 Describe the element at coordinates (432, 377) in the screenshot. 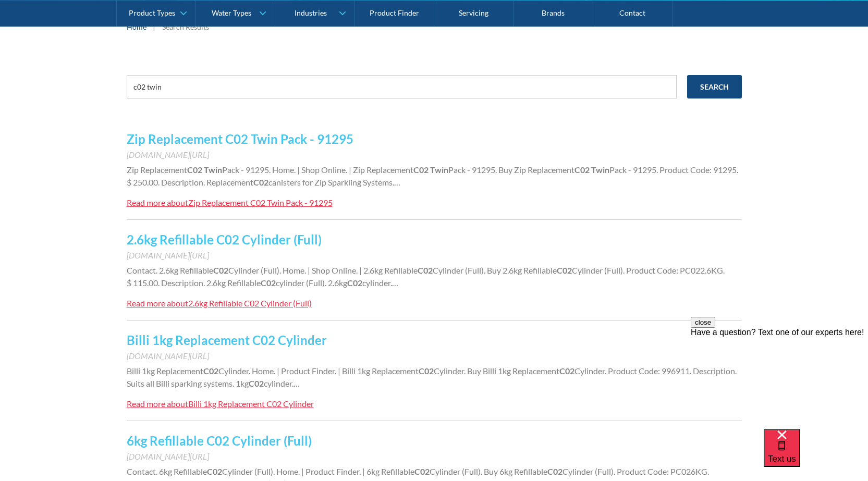

I see `span: Cylinder. Product Code: 996911. Description. Suits all Billi sparking systems. 1kg` at that location.